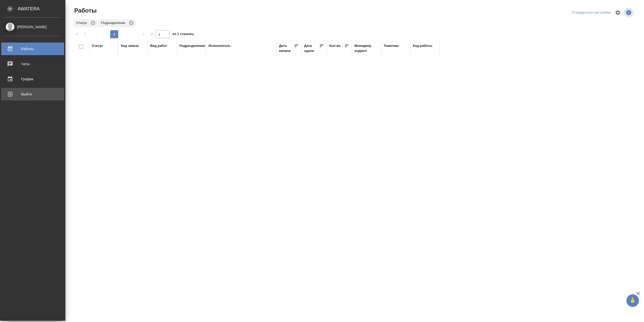 The image size is (644, 322). I want to click on div: Код заказа, so click(130, 46).